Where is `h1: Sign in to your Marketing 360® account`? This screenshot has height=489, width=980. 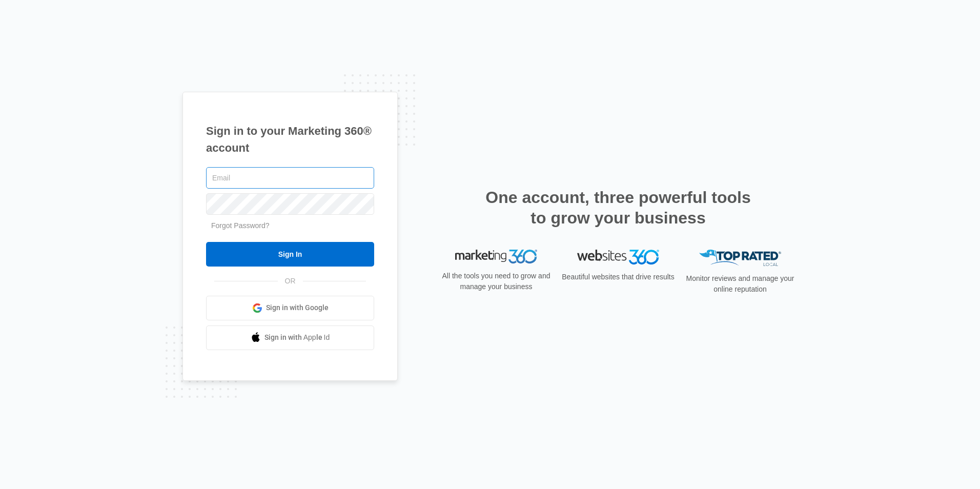 h1: Sign in to your Marketing 360® account is located at coordinates (290, 140).